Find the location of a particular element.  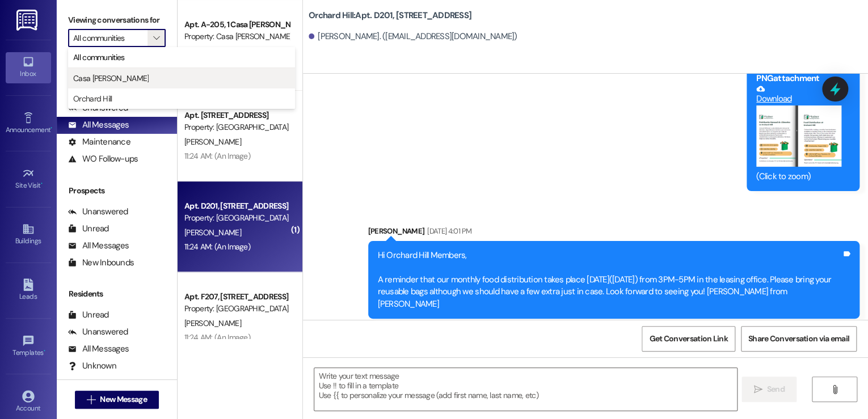

button: Share Conversation via email is located at coordinates (799, 338).